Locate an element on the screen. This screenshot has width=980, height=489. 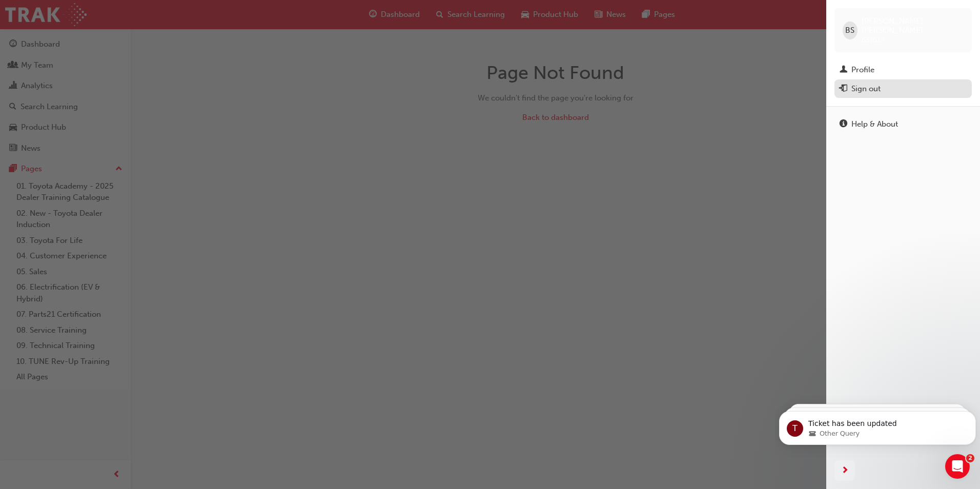
span: next-icon is located at coordinates (845, 471).